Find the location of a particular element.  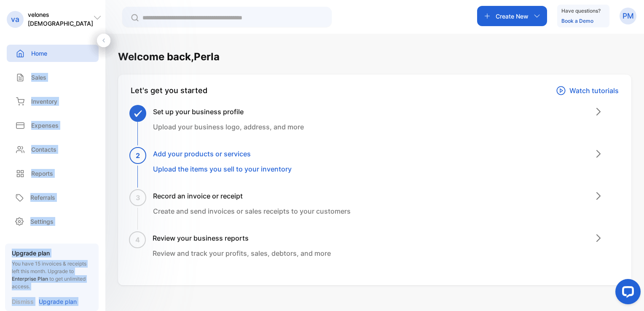

p: Settings is located at coordinates (42, 221).